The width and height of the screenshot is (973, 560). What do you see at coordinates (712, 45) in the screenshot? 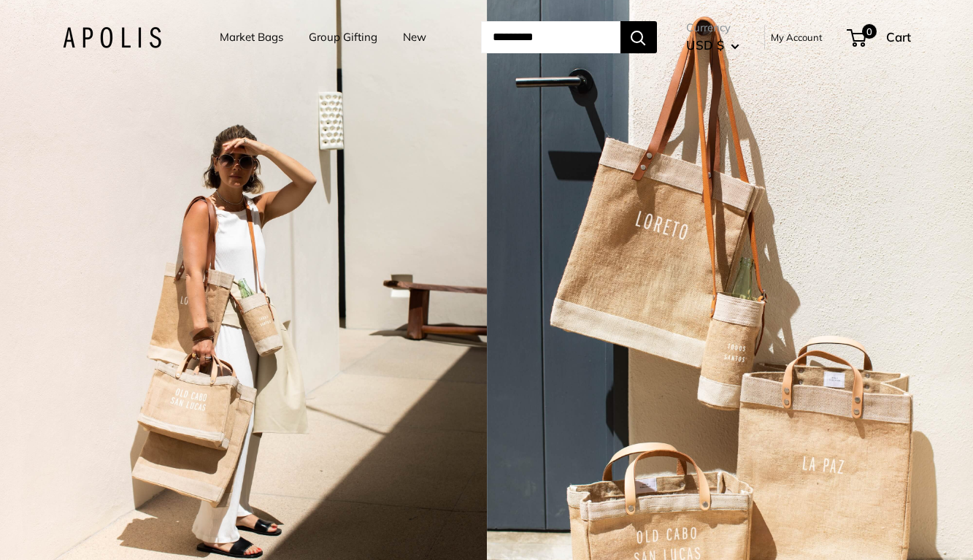
I see `button: USD $` at bounding box center [712, 45].